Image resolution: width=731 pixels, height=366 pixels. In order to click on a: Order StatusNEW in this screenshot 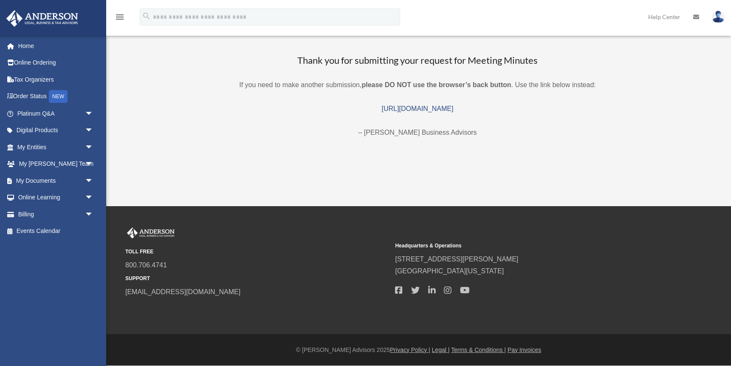, I will do `click(56, 96)`.